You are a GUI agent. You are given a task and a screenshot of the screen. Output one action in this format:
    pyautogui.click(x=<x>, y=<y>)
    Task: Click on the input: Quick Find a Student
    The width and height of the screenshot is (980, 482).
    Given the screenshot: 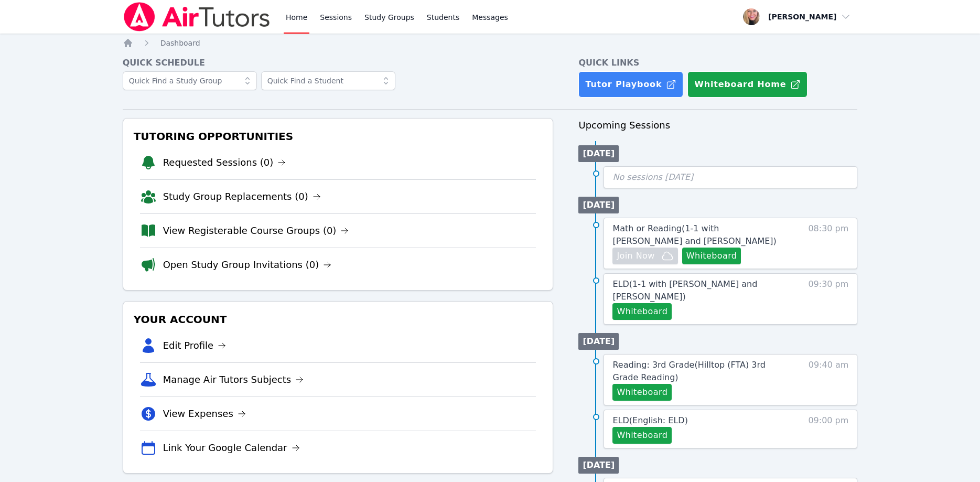 What is the action you would take?
    pyautogui.click(x=328, y=81)
    